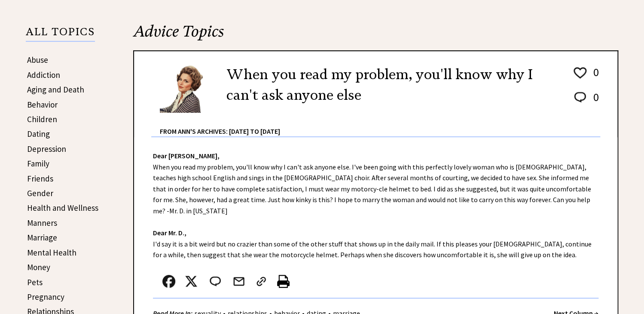  Describe the element at coordinates (186, 88) in the screenshot. I see `img: Ann6%20v2%20small.png` at that location.